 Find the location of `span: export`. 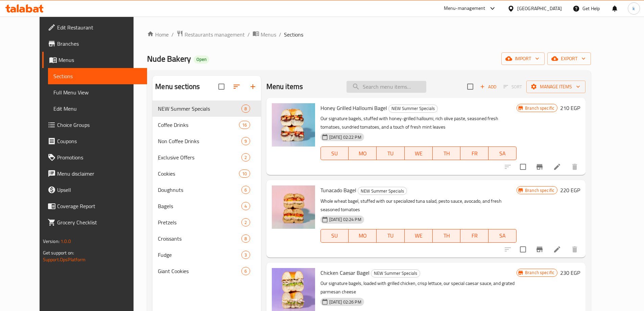

span: export is located at coordinates (569, 58).